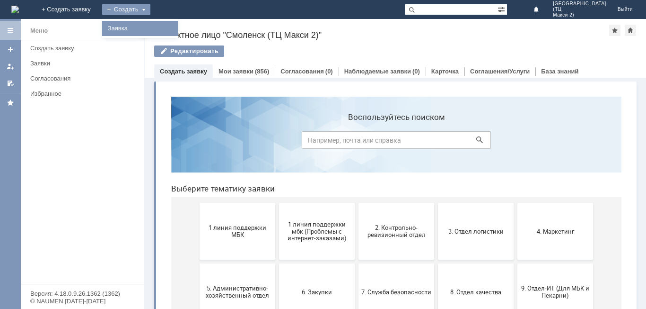 The image size is (646, 309). Describe the element at coordinates (233, 142) in the screenshot. I see `span: 2. Контрольно-ревизионный отдел` at that location.